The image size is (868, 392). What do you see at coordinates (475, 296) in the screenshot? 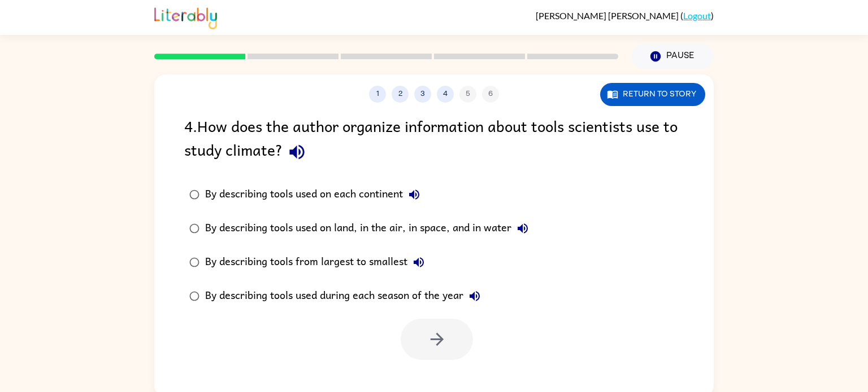
I see `button: By describing tools used during each season of the year` at bounding box center [475, 296].